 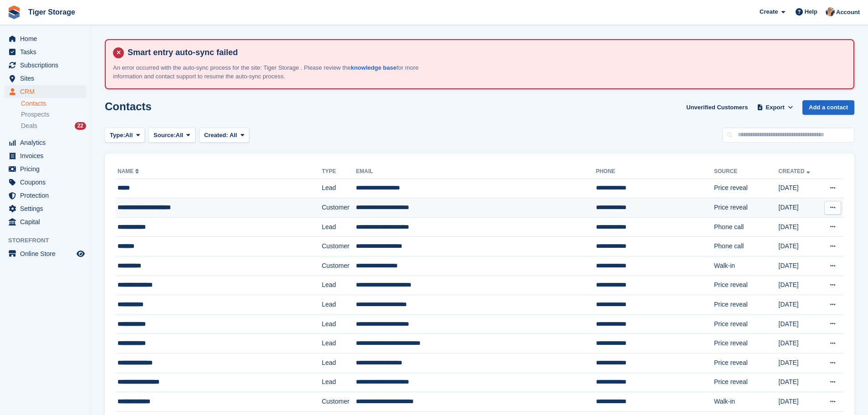 I want to click on button: Export, so click(x=775, y=107).